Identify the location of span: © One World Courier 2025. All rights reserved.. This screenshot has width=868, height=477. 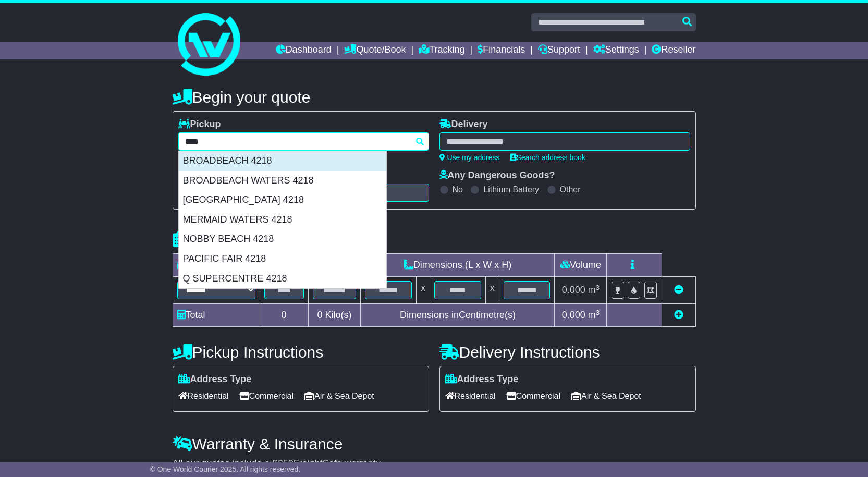
(225, 469).